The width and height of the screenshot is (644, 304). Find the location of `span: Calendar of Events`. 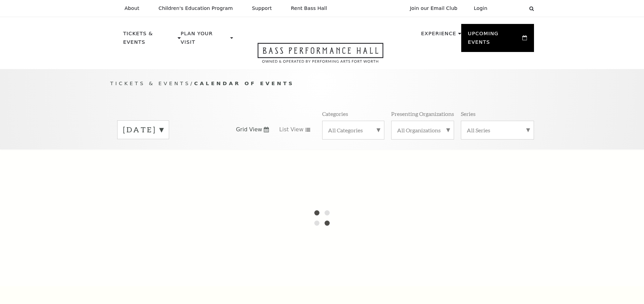

span: Calendar of Events is located at coordinates (244, 83).